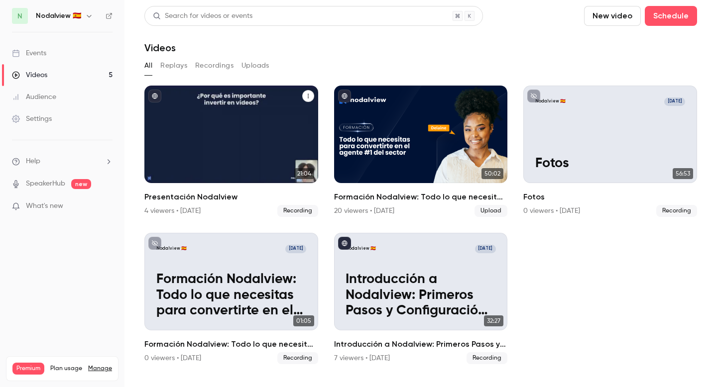 The width and height of the screenshot is (717, 387). What do you see at coordinates (610, 197) in the screenshot?
I see `h2: Fotos` at bounding box center [610, 197].